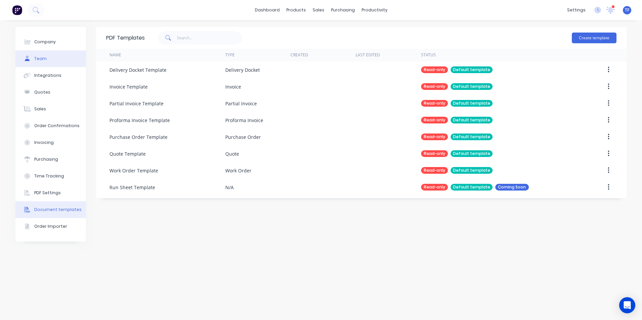 This screenshot has height=320, width=642. What do you see at coordinates (57, 126) in the screenshot?
I see `div: Order Confirmations` at bounding box center [57, 126].